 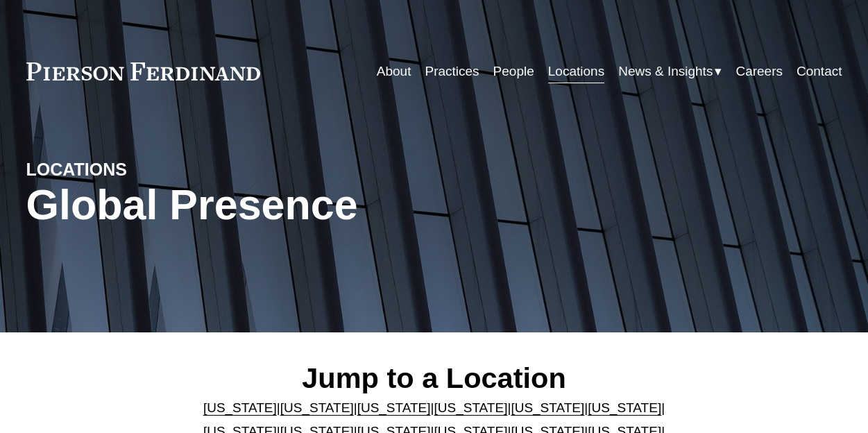 I want to click on a: Practices, so click(x=451, y=72).